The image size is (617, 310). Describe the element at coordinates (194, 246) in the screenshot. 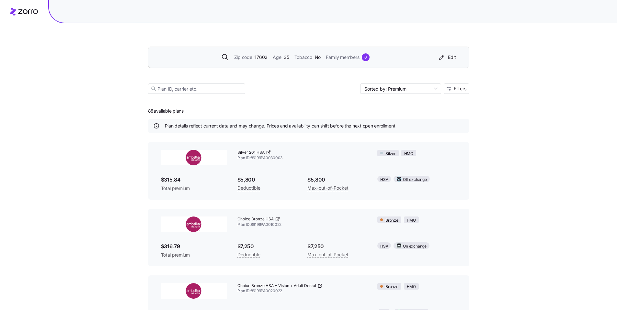

I see `span: $316.79` at that location.